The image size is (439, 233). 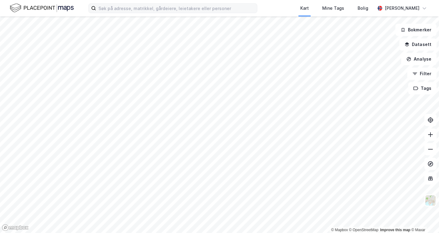 I want to click on div: Bolig, so click(x=363, y=8).